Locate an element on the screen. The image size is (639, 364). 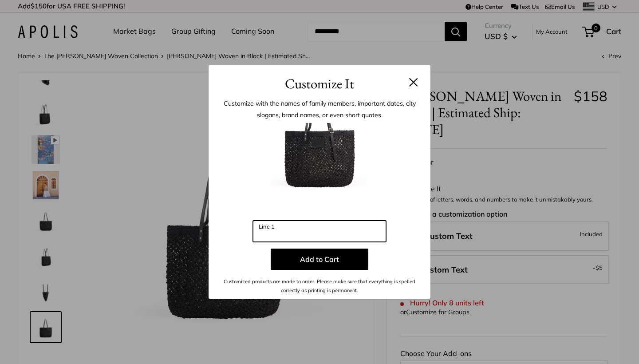
img: 1_merc-black-cust.jpg is located at coordinates (319, 172).